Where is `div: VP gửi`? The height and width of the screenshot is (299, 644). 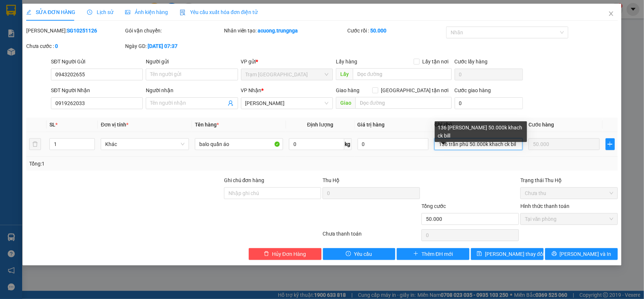 div: VP gửi is located at coordinates (287, 62).